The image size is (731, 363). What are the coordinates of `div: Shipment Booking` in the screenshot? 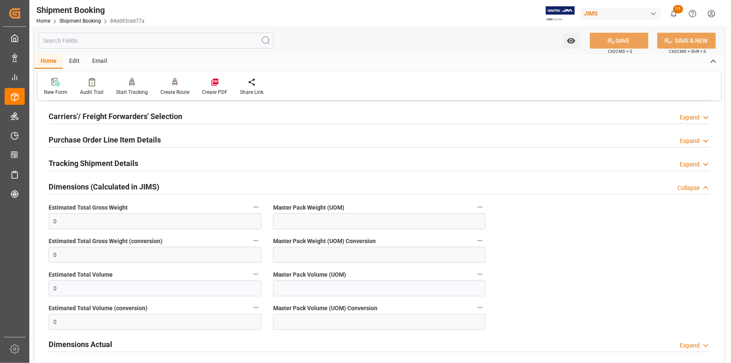 It's located at (91, 10).